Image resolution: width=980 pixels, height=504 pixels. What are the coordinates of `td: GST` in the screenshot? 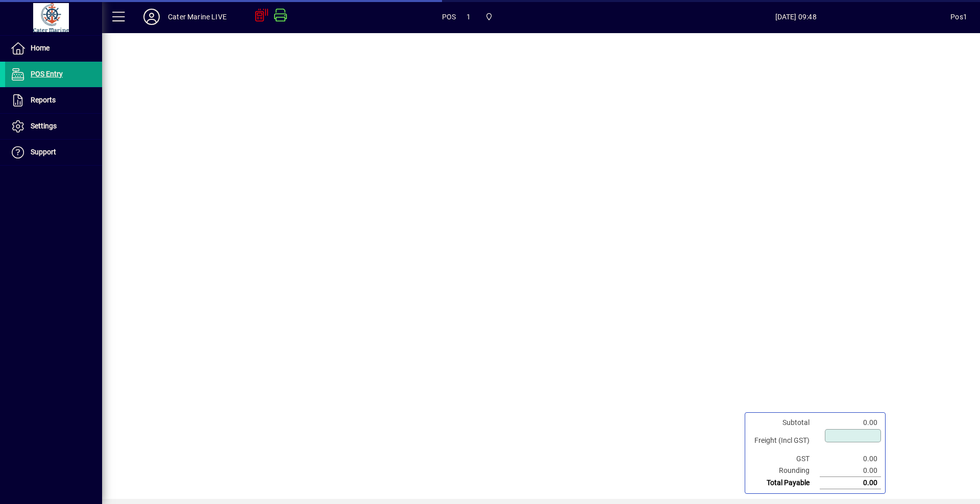 It's located at (785, 458).